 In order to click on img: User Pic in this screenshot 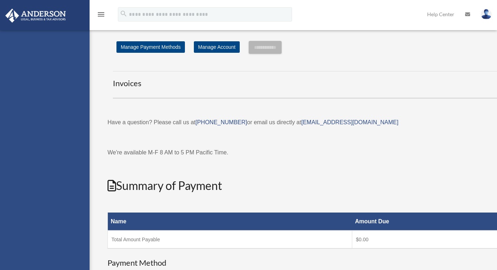, I will do `click(487, 14)`.